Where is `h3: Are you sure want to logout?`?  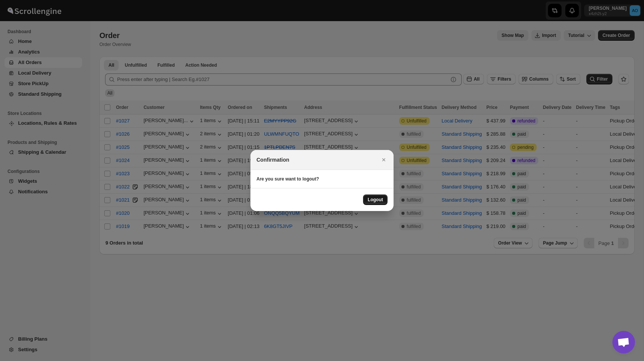 h3: Are you sure want to logout? is located at coordinates (322, 179).